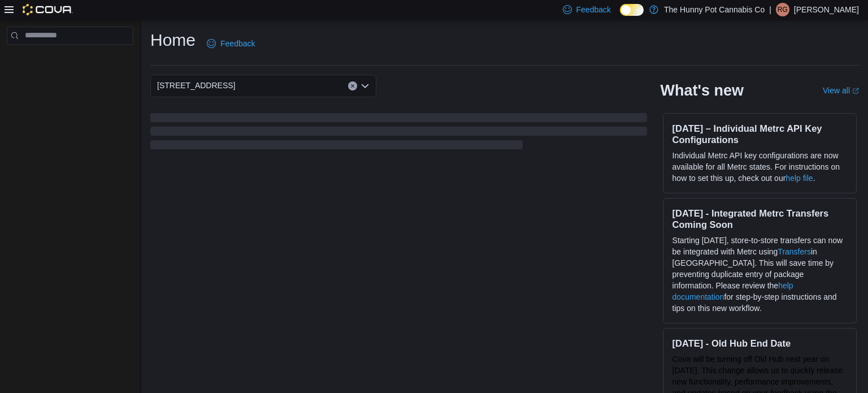 This screenshot has height=393, width=868. What do you see at coordinates (855, 91) in the screenshot?
I see `svg: External link` at bounding box center [855, 91].